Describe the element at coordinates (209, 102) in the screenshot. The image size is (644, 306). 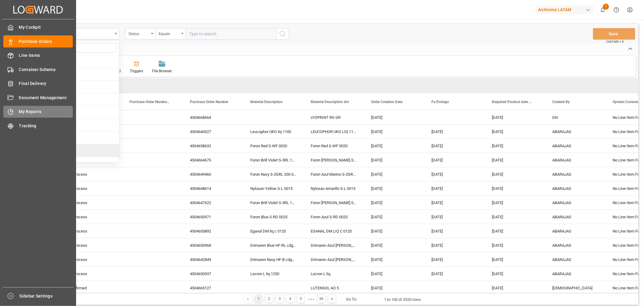
I see `span: Purchase Order Number` at that location.